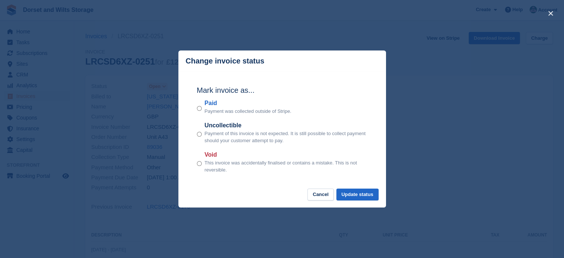  Describe the element at coordinates (286, 166) in the screenshot. I see `p: This invoice was accidentally finalised or contains a mistake. This is not reversible.` at that location.